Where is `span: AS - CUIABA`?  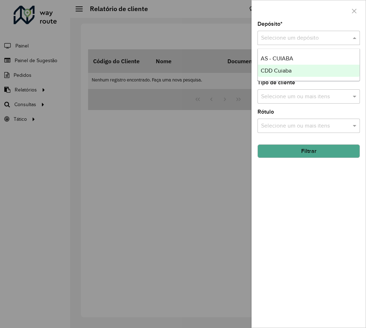
span: AS - CUIABA is located at coordinates (277, 58).